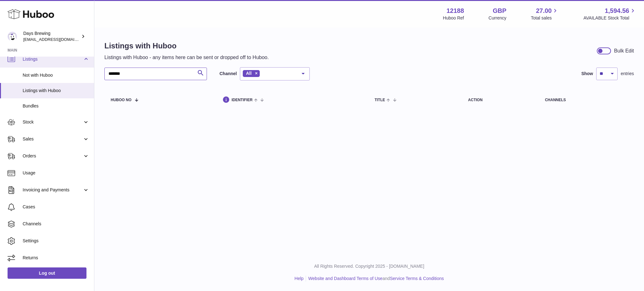  I want to click on span: Usage, so click(56, 173).